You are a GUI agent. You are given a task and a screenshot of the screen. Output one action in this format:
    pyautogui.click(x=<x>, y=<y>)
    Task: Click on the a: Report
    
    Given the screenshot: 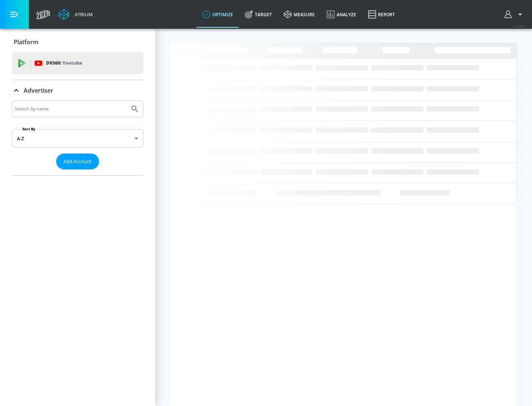 What is the action you would take?
    pyautogui.click(x=381, y=14)
    